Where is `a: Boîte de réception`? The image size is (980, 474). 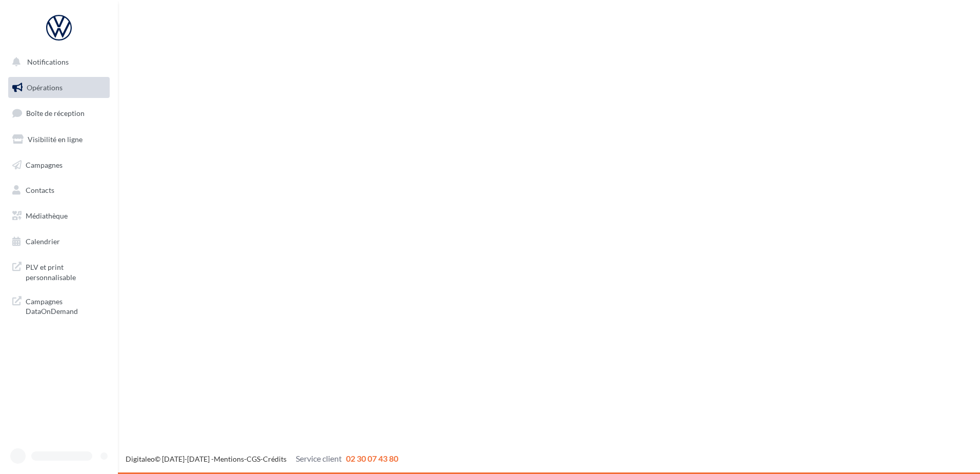 a: Boîte de réception is located at coordinates (59, 112).